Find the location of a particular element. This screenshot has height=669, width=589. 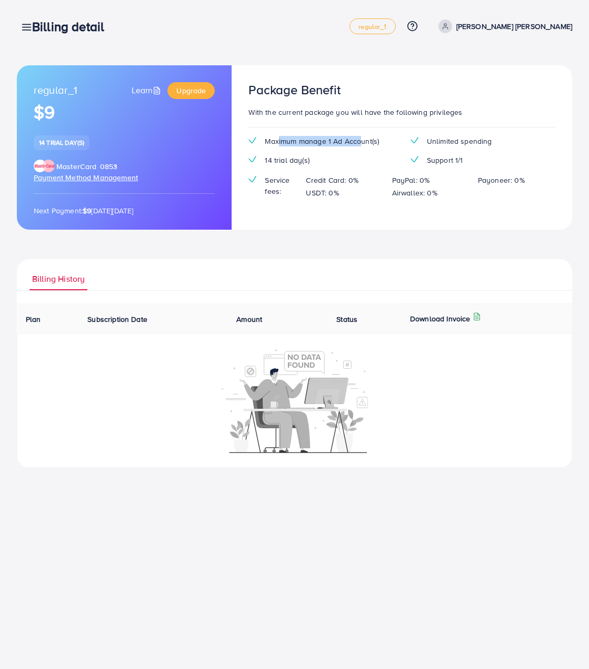

a: regular_1 is located at coordinates (372, 26).